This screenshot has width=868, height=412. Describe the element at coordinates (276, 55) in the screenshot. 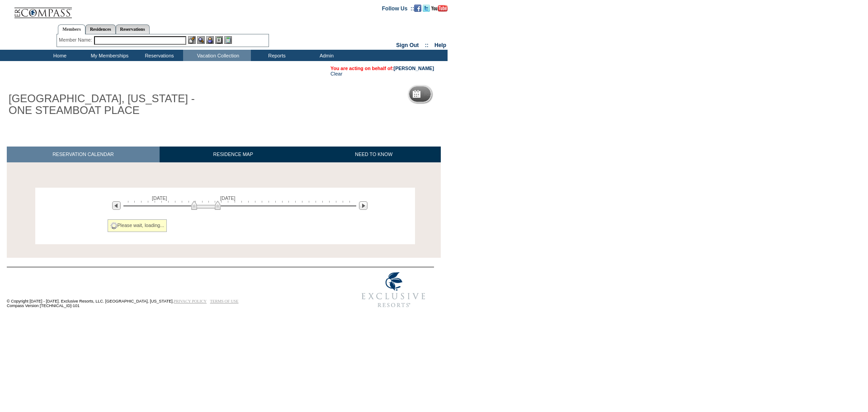

I see `td: Reports` at that location.